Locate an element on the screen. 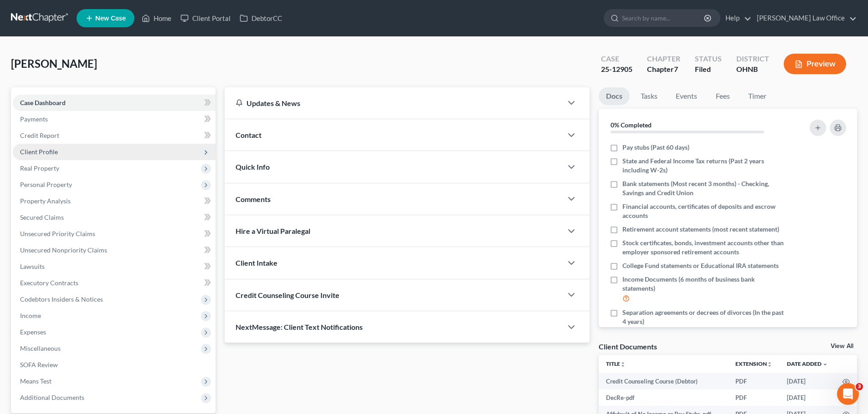 Image resolution: width=868 pixels, height=414 pixels. div: Case is located at coordinates (617, 59).